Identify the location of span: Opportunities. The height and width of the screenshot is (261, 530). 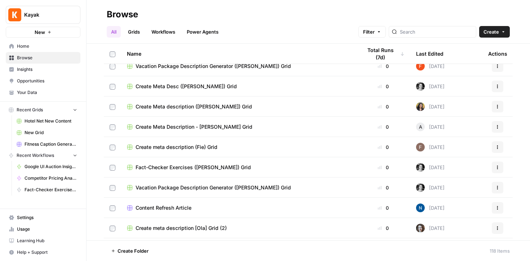
(47, 81).